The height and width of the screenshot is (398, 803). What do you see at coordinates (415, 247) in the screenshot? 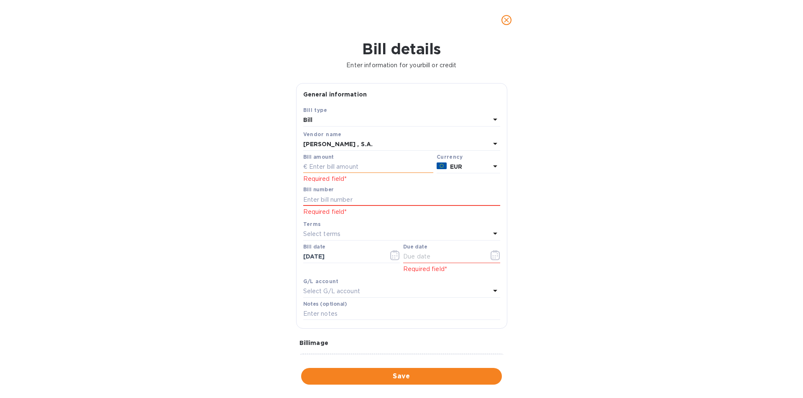
I see `label: Due date` at bounding box center [415, 247].